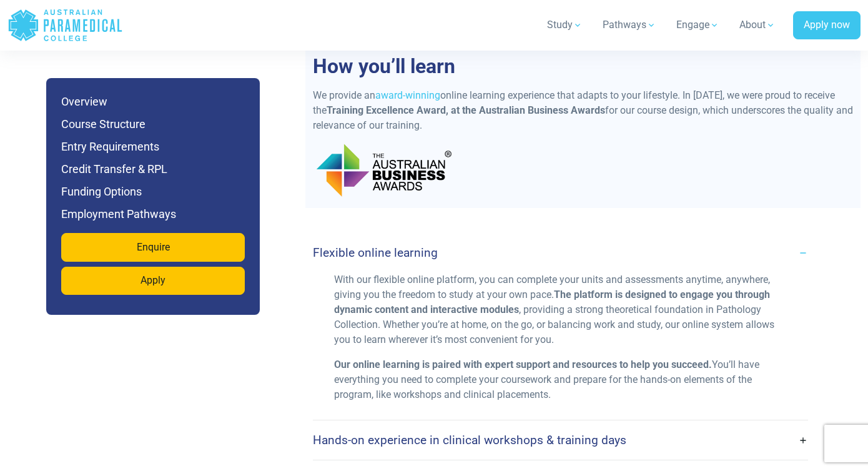  Describe the element at coordinates (698, 25) in the screenshot. I see `a: Engage` at that location.